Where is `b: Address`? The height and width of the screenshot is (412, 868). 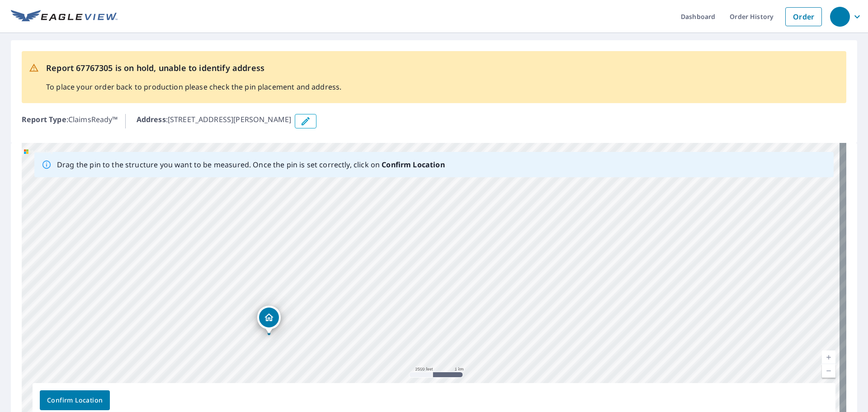
b: Address is located at coordinates (151, 119).